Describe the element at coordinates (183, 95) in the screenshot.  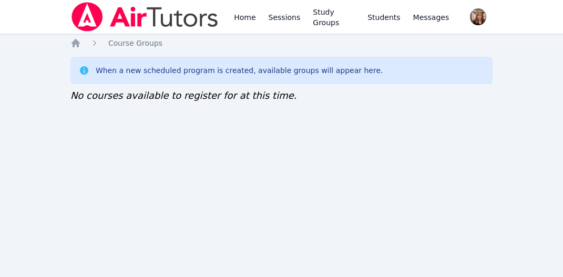
I see `span: No courses available to register for at this time.` at that location.